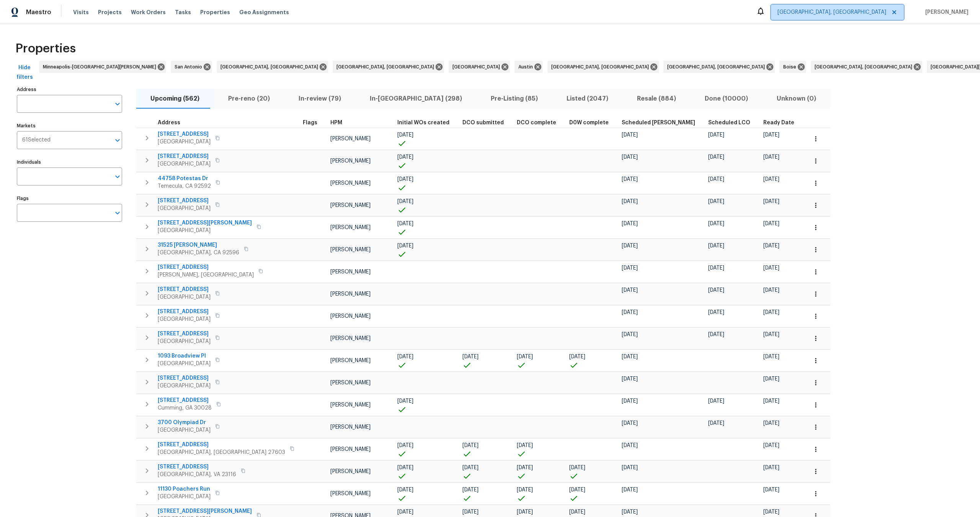 This screenshot has width=980, height=517. I want to click on span: D0W complete, so click(588, 123).